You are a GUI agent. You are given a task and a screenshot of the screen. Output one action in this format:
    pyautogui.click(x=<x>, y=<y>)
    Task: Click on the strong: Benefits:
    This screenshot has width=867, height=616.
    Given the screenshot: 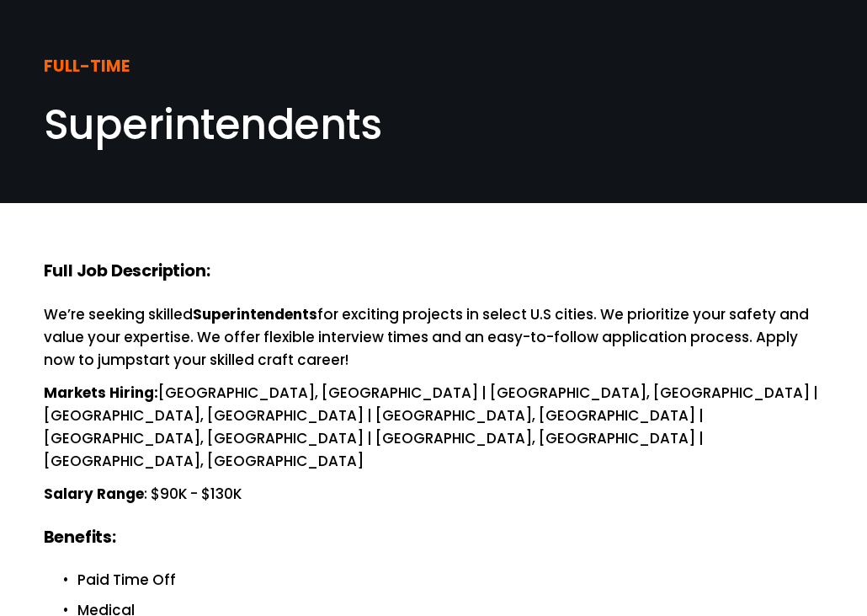 What is the action you would take?
    pyautogui.click(x=80, y=537)
    